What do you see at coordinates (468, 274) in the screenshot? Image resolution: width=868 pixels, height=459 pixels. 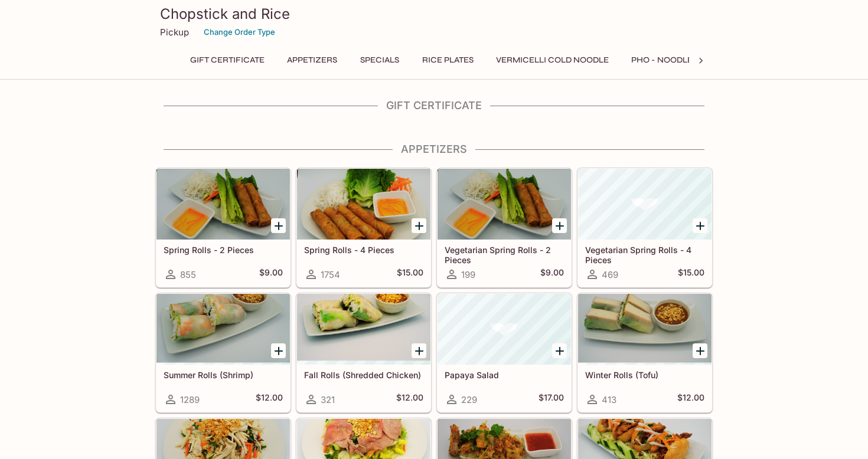 I see `span: 199` at bounding box center [468, 274].